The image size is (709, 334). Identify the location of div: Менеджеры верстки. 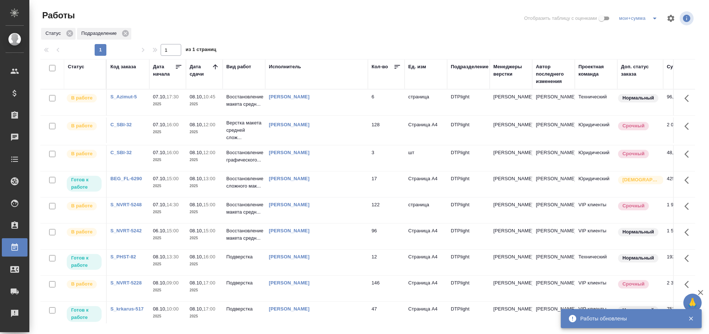
(511, 70).